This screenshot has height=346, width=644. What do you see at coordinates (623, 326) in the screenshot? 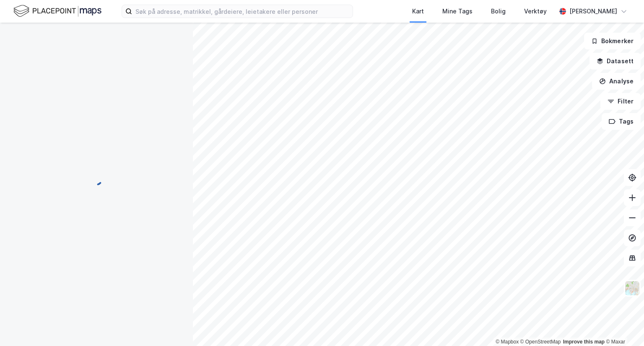
I see `div: Kontrollprogram for chat` at bounding box center [623, 326].